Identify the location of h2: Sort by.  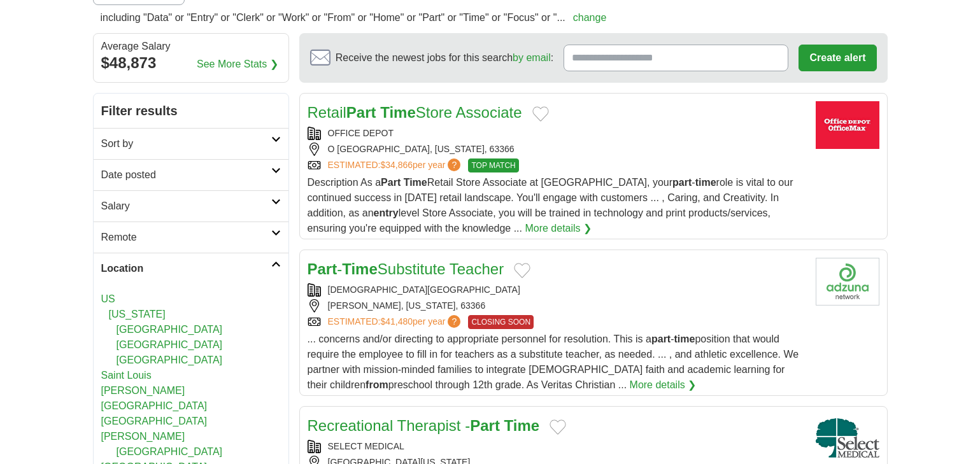
(186, 144).